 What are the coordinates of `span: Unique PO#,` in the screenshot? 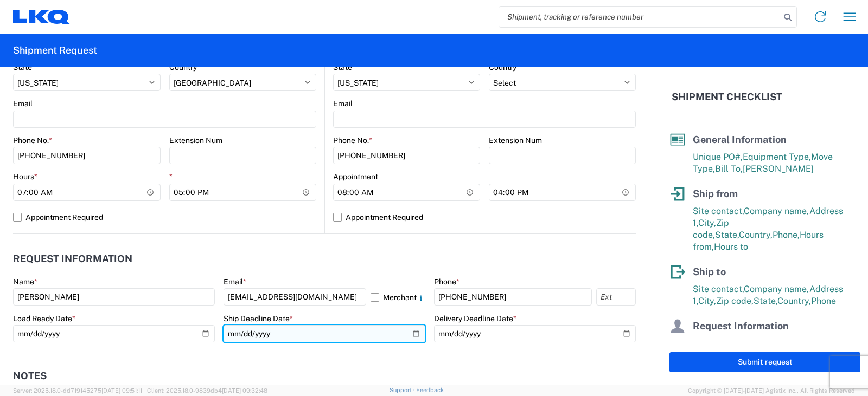 It's located at (718, 157).